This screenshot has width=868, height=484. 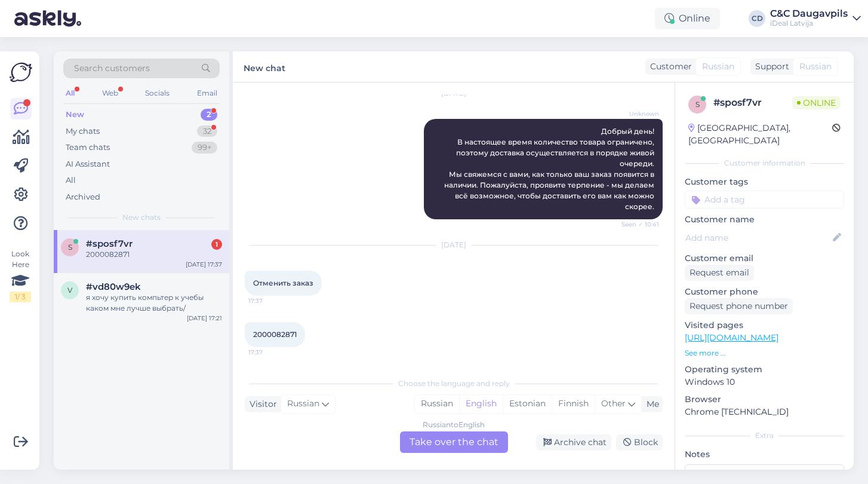 What do you see at coordinates (636, 113) in the screenshot?
I see `span: Unknown` at bounding box center [636, 113].